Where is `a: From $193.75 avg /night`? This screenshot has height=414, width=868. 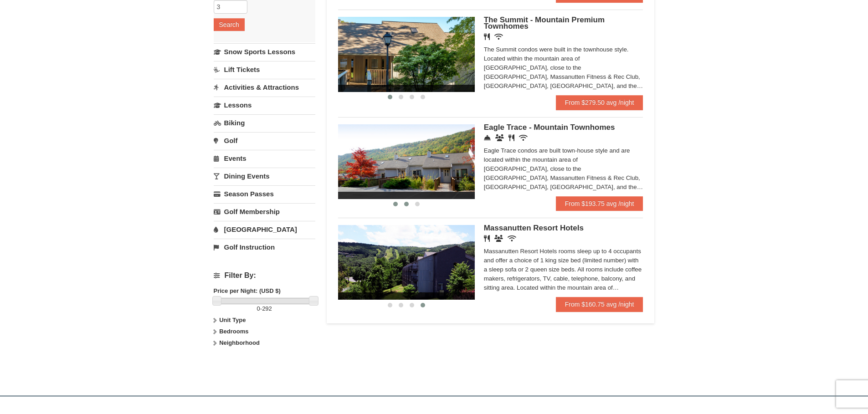
a: From $193.75 avg /night is located at coordinates (599, 204).